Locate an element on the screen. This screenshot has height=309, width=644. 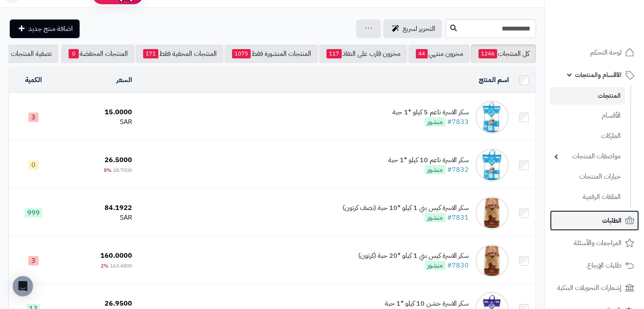
a: المنتجات is located at coordinates (588, 96).